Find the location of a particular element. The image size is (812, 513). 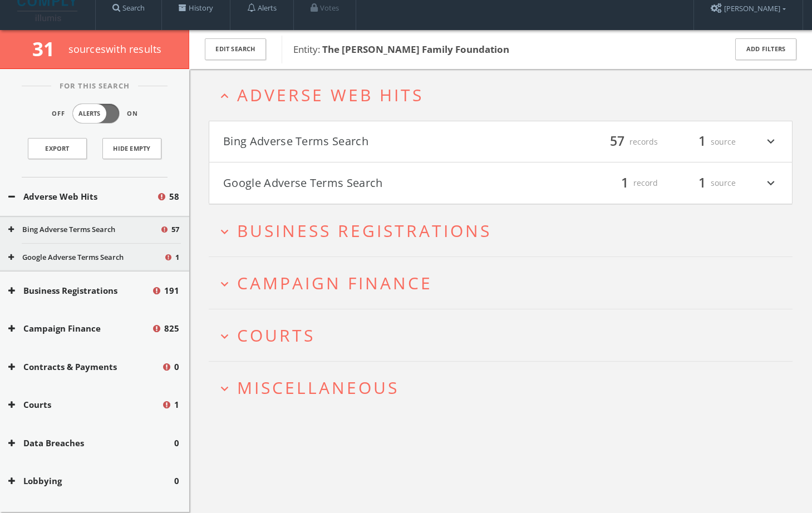

span: Business Registrations is located at coordinates (364, 231).